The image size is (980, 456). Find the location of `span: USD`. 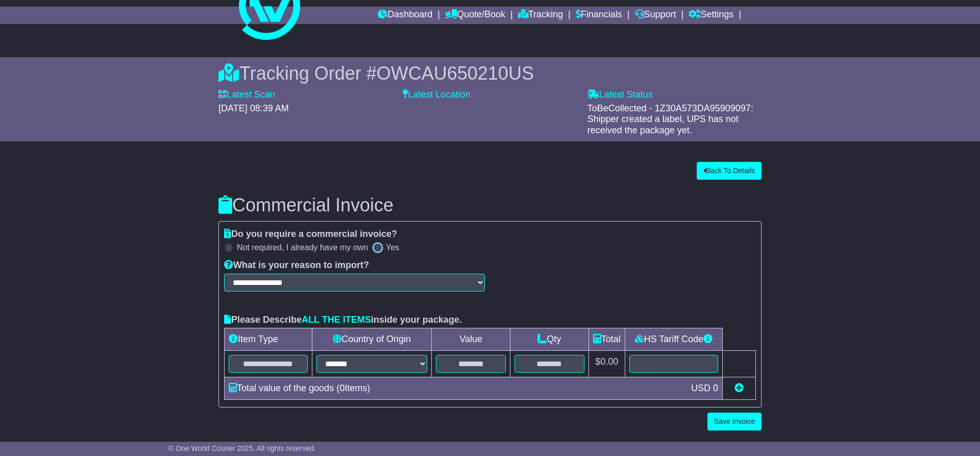

span: USD is located at coordinates (701, 388).